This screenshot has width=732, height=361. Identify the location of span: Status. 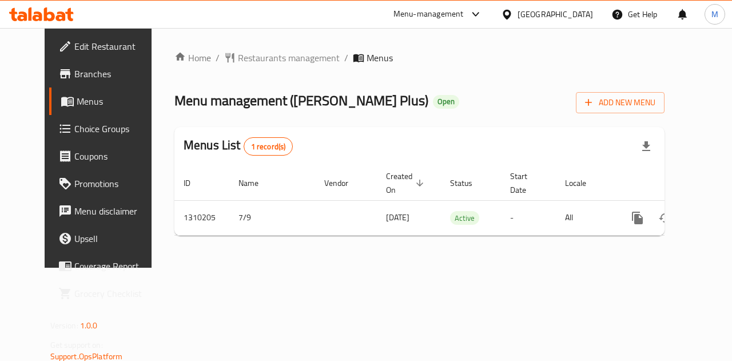
(469, 183).